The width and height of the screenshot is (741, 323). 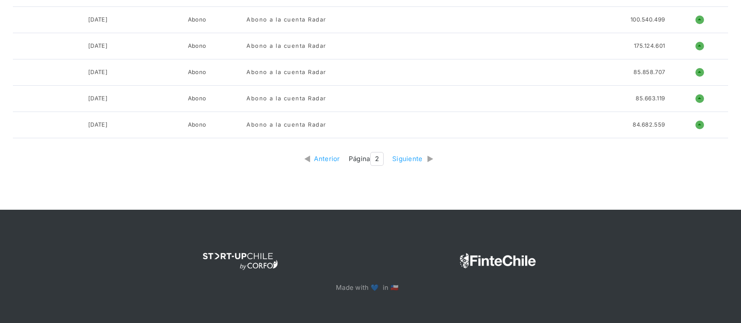 What do you see at coordinates (329, 159) in the screenshot?
I see `div: Anterior` at bounding box center [329, 159].